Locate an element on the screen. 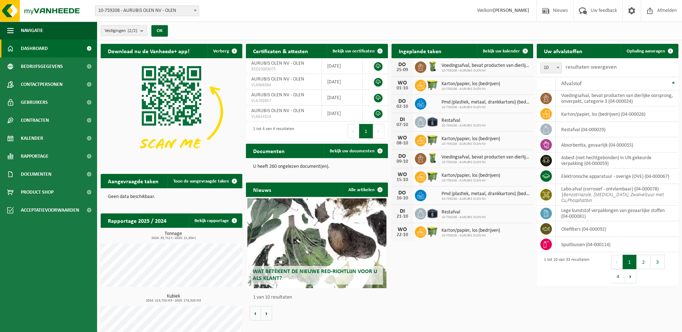  span: Gebruikers is located at coordinates (34, 103).